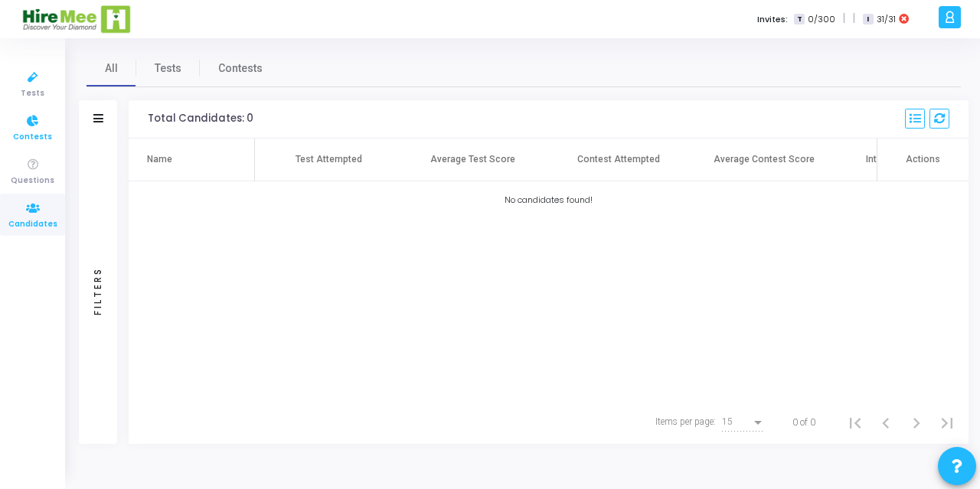 Image resolution: width=980 pixels, height=489 pixels. What do you see at coordinates (328, 160) in the screenshot?
I see `th: Test Attempted` at bounding box center [328, 160].